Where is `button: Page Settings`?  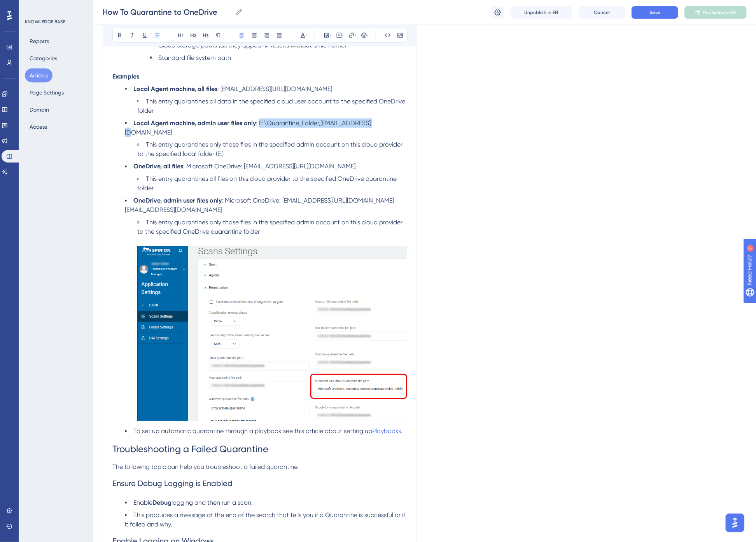 button: Page Settings is located at coordinates (47, 92).